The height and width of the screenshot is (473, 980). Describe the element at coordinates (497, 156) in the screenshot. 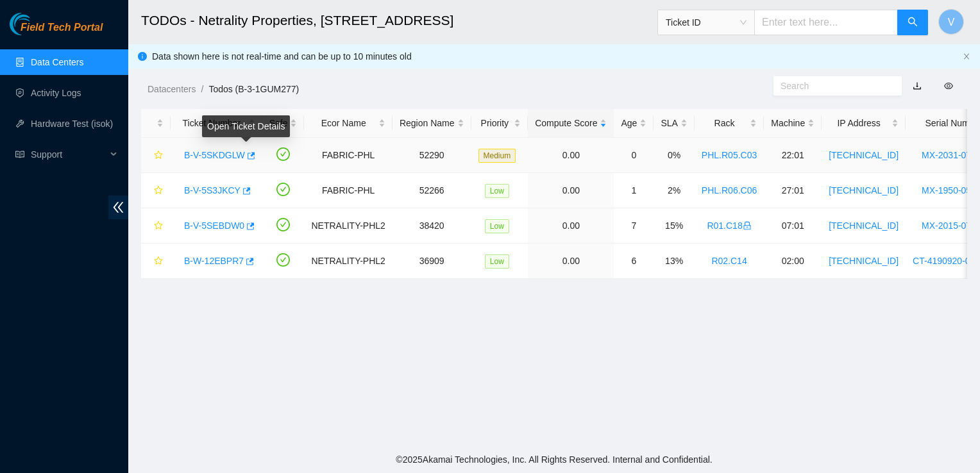

I see `span: Medium` at that location.